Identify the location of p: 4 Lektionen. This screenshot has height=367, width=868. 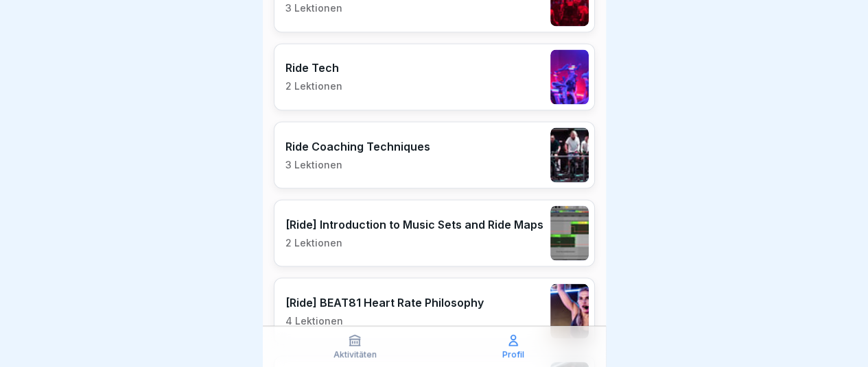
(385, 321).